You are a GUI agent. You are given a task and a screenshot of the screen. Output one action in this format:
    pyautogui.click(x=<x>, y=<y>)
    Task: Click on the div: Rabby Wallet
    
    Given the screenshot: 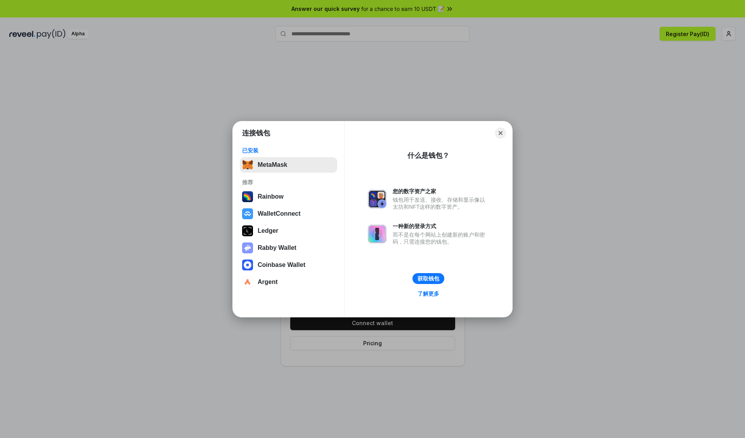 What is the action you would take?
    pyautogui.click(x=277, y=248)
    